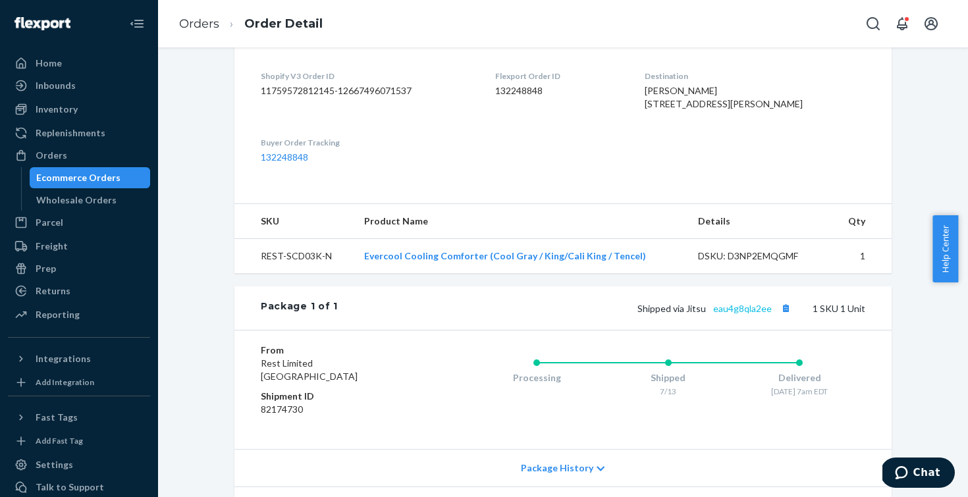 The width and height of the screenshot is (968, 497). Describe the element at coordinates (931, 24) in the screenshot. I see `button: Open account menu` at that location.